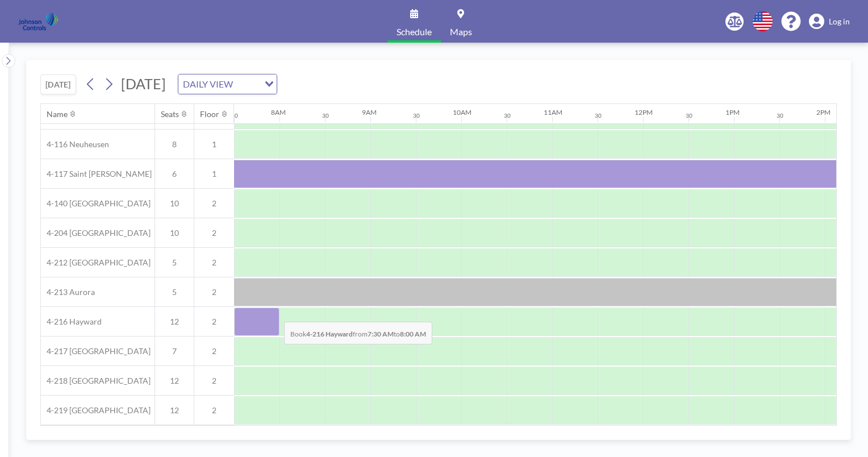 The height and width of the screenshot is (457, 868). I want to click on img: organization-logo, so click(38, 22).